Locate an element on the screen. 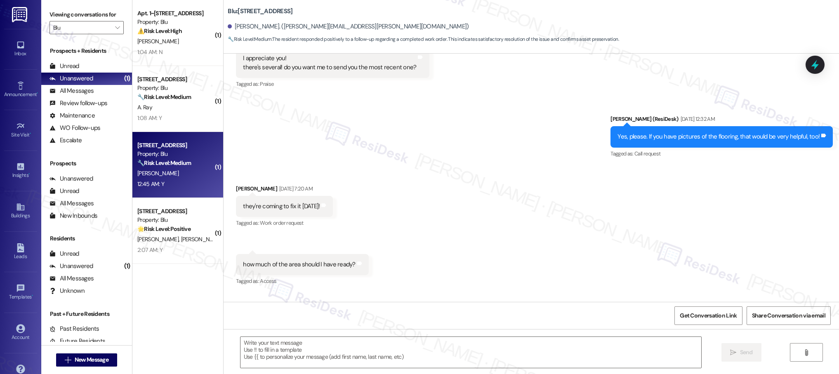  label: Viewing conversations for is located at coordinates (87, 14).